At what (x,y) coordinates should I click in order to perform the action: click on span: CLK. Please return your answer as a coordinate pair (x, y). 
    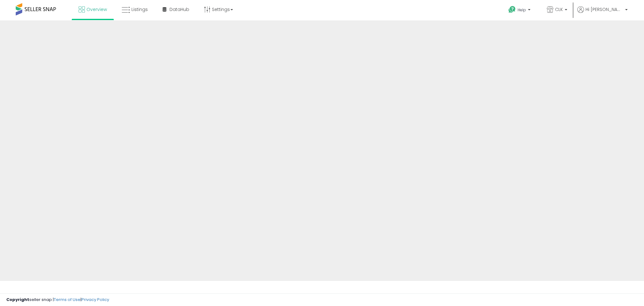
    Looking at the image, I should click on (559, 9).